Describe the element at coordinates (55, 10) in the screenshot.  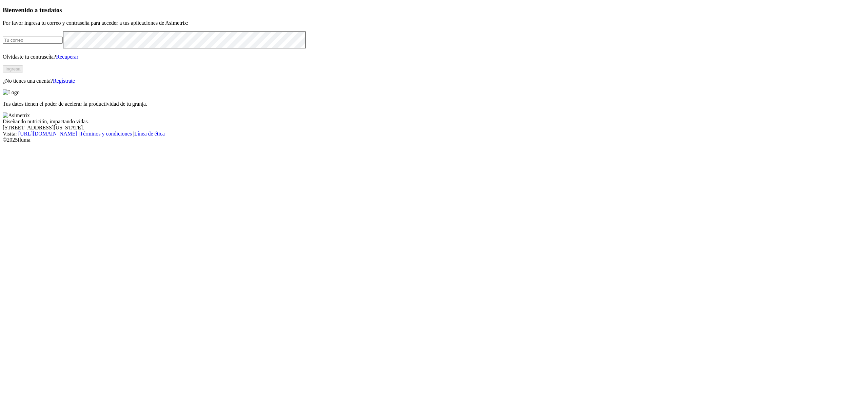
I see `span: datos` at that location.